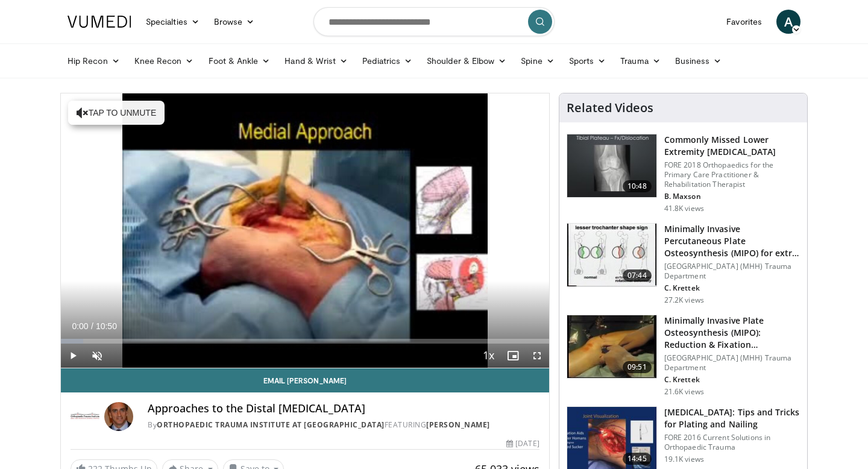 The height and width of the screenshot is (469, 868). What do you see at coordinates (239, 61) in the screenshot?
I see `a: Foot & Ankle` at bounding box center [239, 61].